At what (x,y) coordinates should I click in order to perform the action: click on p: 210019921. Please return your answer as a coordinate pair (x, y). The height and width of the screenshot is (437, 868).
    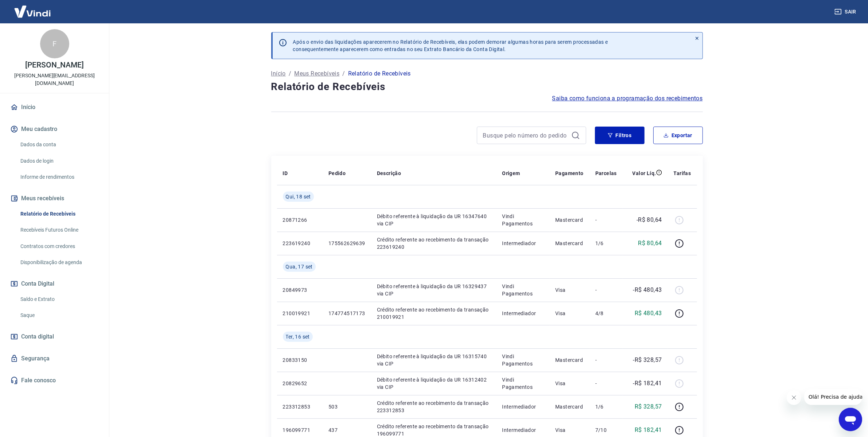
    Looking at the image, I should click on (300, 313).